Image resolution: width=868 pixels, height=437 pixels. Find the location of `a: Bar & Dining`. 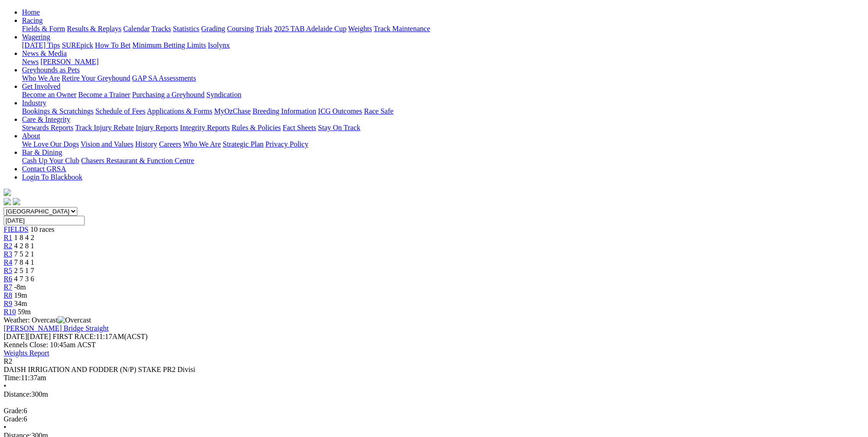

a: Bar & Dining is located at coordinates (42, 152).